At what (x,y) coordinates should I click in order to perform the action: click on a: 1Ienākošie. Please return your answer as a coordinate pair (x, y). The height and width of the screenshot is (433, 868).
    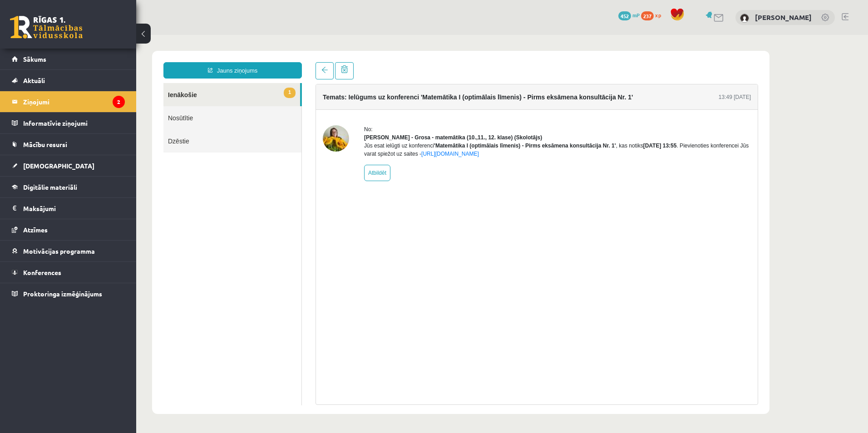
    Looking at the image, I should click on (96, 60).